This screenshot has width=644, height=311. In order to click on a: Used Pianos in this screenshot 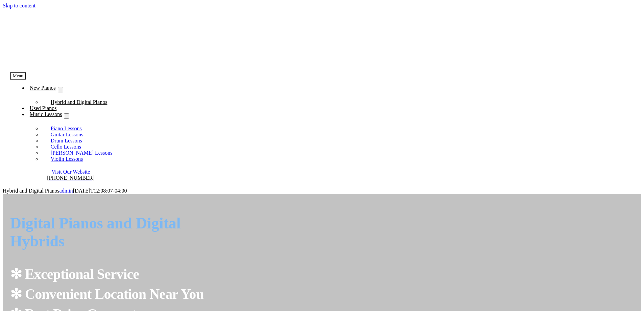, I will do `click(43, 108)`.